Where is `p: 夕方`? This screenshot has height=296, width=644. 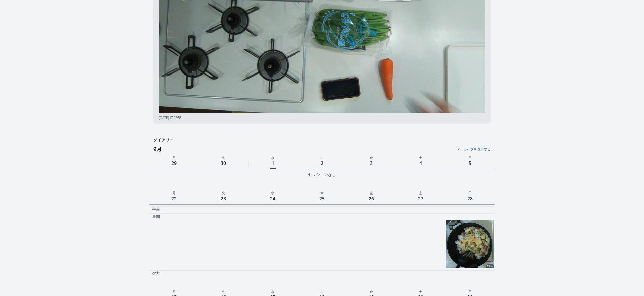 p: 夕方 is located at coordinates (156, 274).